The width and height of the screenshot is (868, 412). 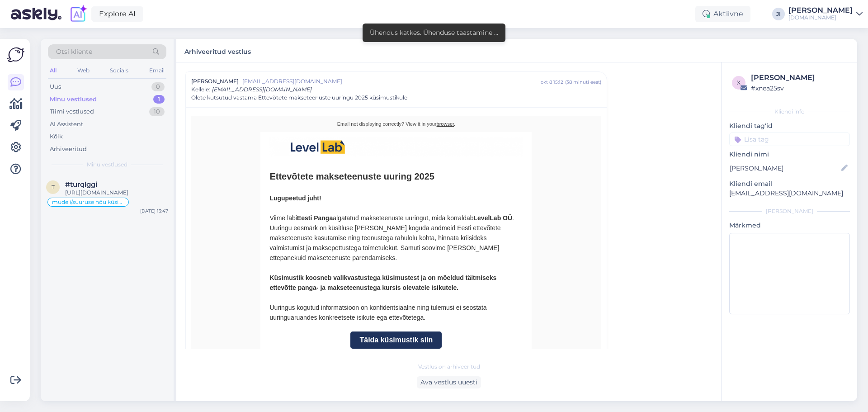 What do you see at coordinates (74, 51) in the screenshot?
I see `span: Otsi kliente` at bounding box center [74, 51].